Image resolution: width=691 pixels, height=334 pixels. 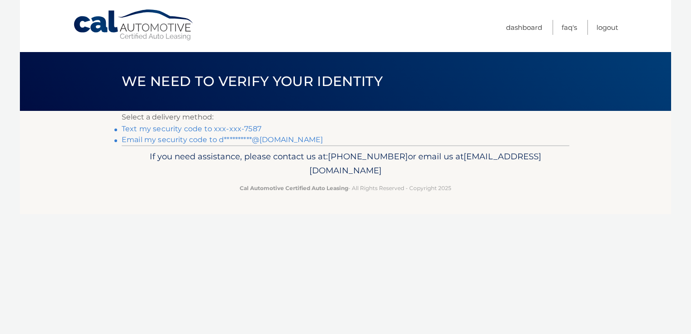 I want to click on p: If you need assistance, please contact us at: or email us at, so click(x=346, y=164).